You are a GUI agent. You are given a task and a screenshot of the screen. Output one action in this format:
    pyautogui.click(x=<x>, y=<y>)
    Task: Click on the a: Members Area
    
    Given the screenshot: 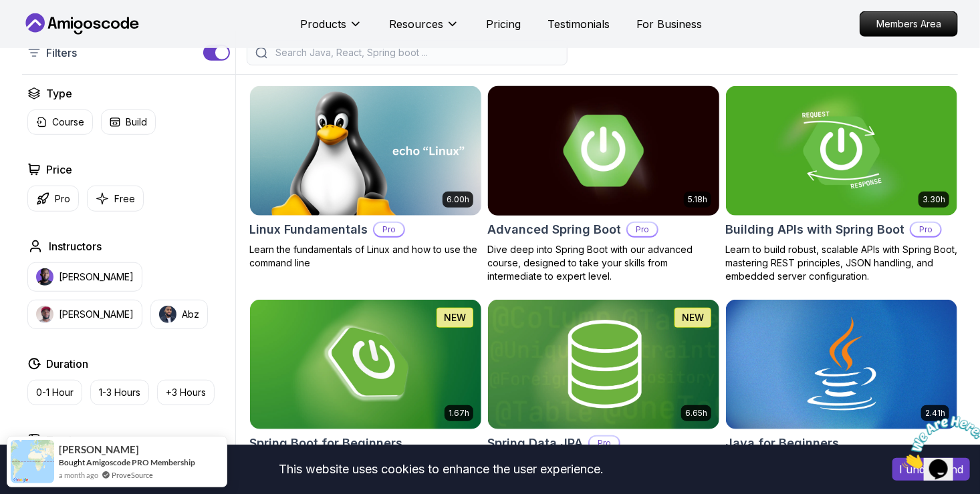 What is the action you would take?
    pyautogui.click(x=908, y=24)
    